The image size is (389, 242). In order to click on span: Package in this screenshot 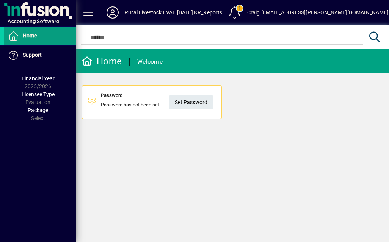, I will do `click(38, 110)`.